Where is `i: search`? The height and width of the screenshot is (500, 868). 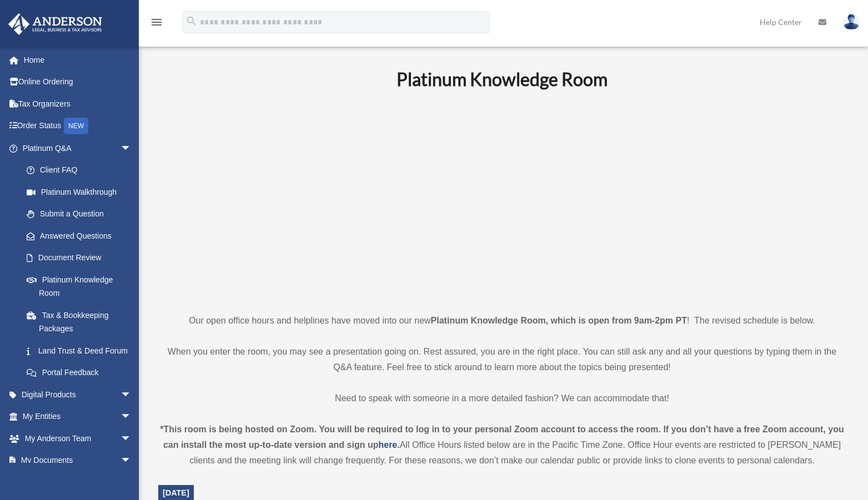
i: search is located at coordinates (192, 21).